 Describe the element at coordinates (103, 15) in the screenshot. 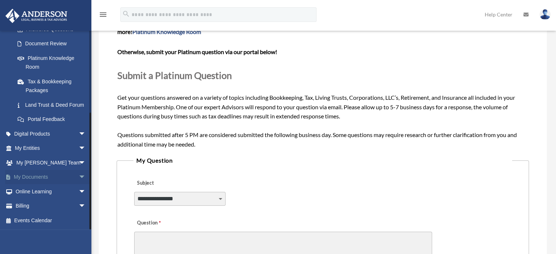

I see `i: menu` at that location.